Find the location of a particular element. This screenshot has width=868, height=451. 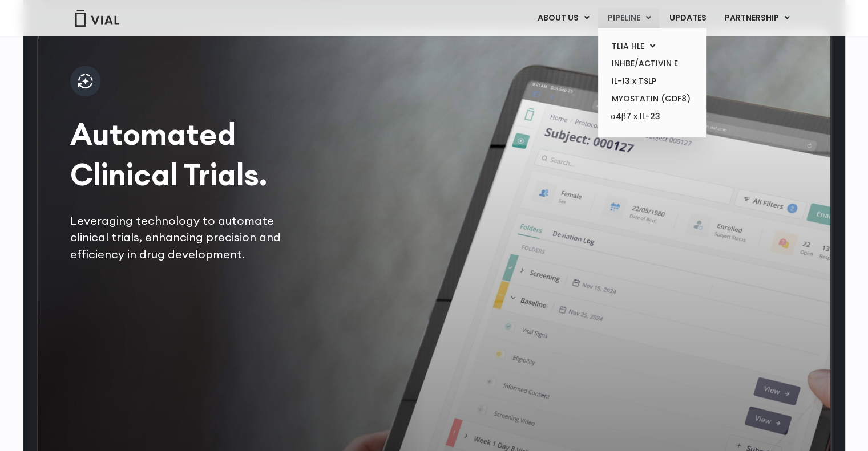

a: INHBE/ACTIVIN E is located at coordinates (652, 63).